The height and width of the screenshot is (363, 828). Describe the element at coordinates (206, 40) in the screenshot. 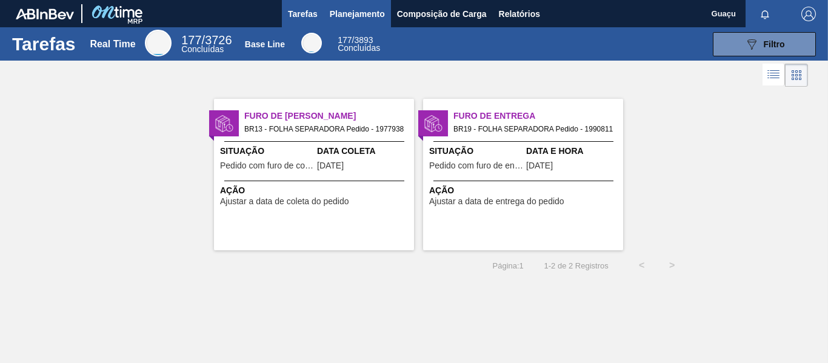

I see `span: / 3726` at that location.